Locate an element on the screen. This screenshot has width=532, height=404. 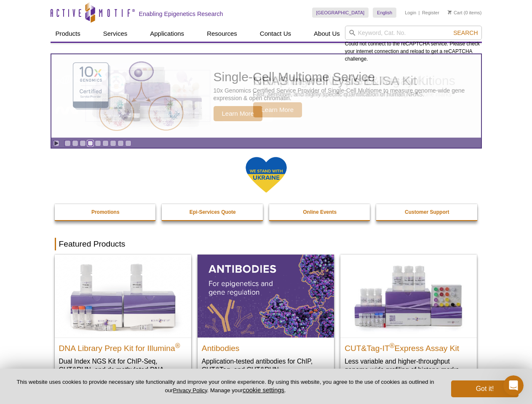
a: Login is located at coordinates (410, 13).